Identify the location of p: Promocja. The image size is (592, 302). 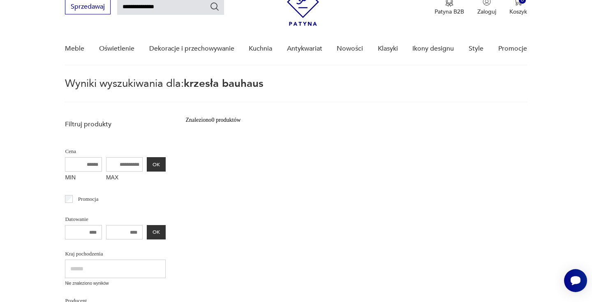
(88, 199).